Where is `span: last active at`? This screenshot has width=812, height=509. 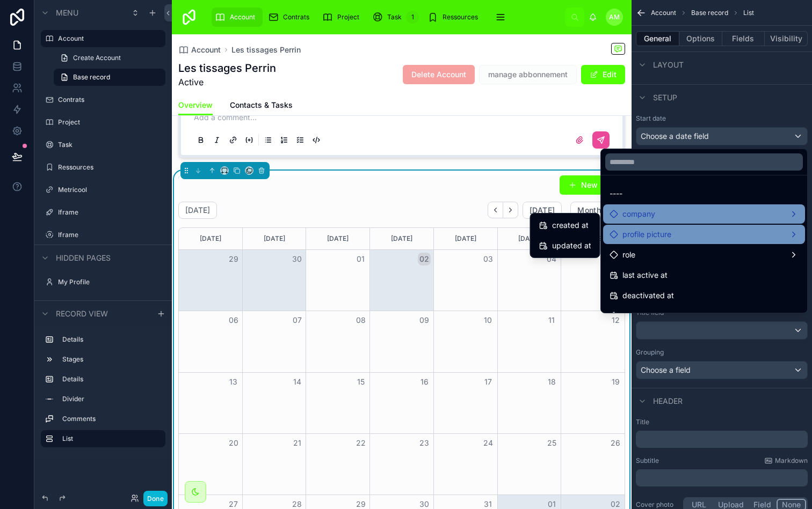
span: last active at is located at coordinates (645, 275).